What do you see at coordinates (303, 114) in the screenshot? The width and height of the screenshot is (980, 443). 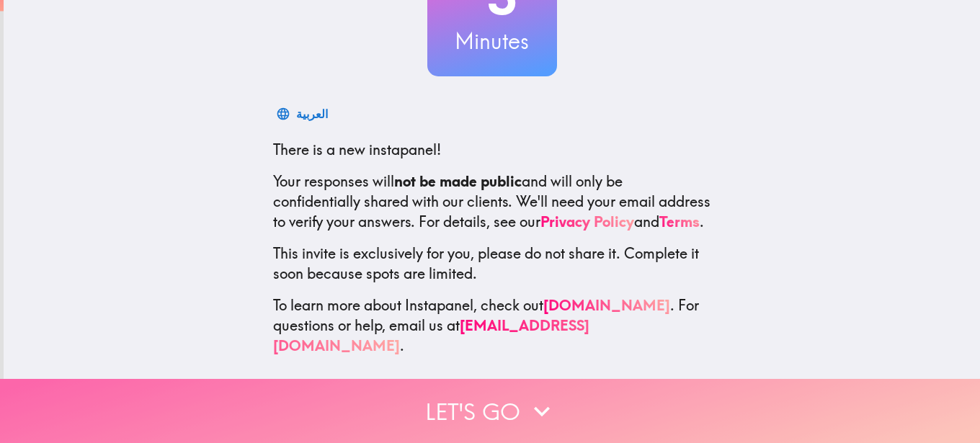 I see `button: العربية` at bounding box center [303, 114].